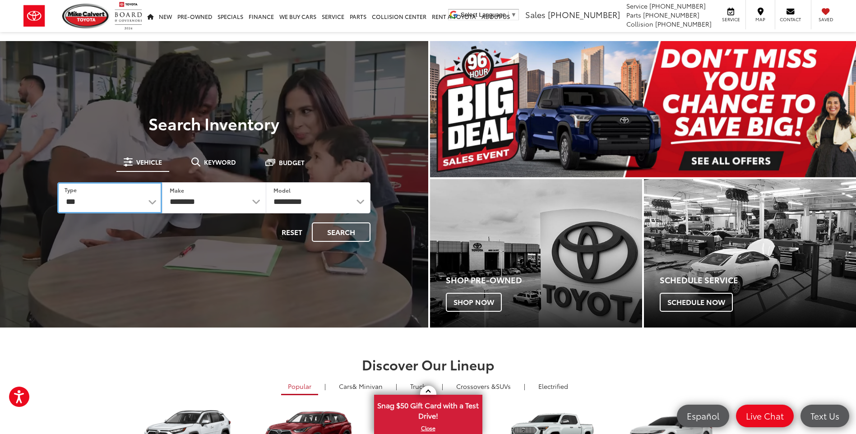  What do you see at coordinates (750, 253) in the screenshot?
I see `a: Schedule Service Schedule Now` at bounding box center [750, 253].